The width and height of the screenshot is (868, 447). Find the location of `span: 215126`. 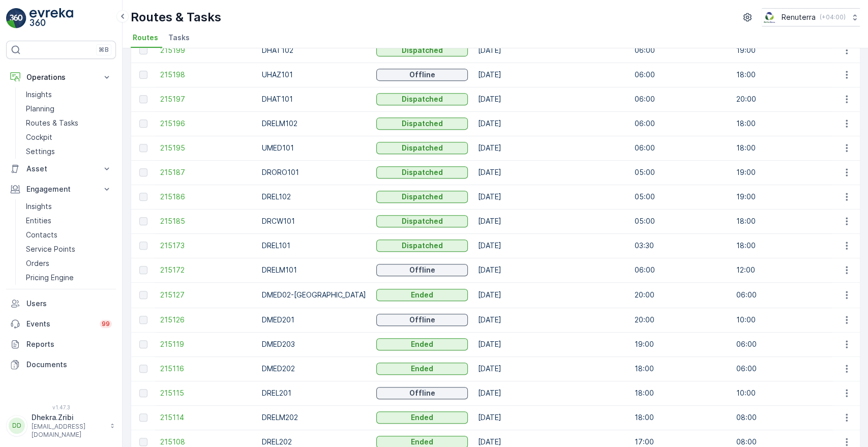

span: 215126 is located at coordinates (206, 320).